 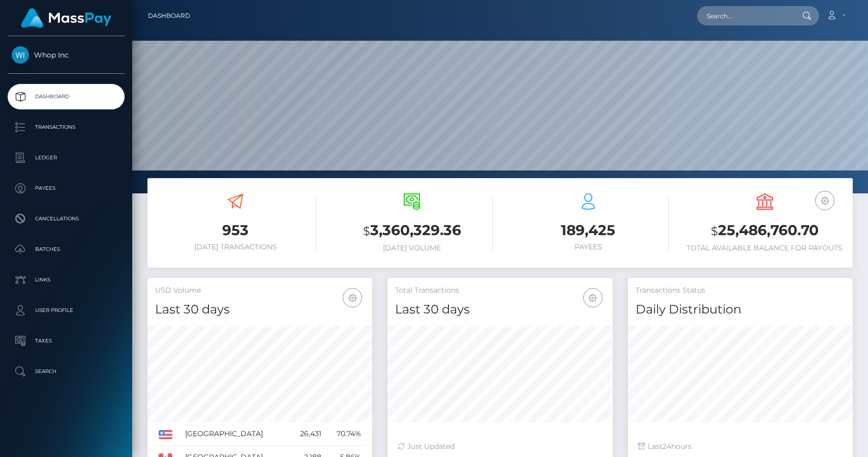 I want to click on h5: Total Transactions, so click(x=500, y=290).